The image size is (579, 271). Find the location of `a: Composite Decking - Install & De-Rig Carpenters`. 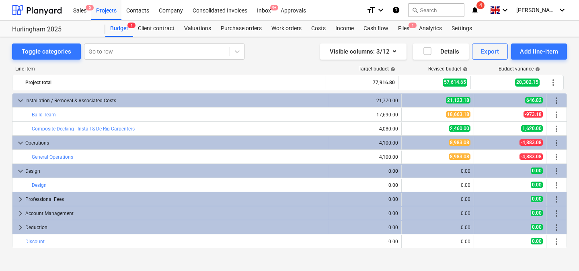

a: Composite Decking - Install & De-Rig Carpenters is located at coordinates (83, 129).